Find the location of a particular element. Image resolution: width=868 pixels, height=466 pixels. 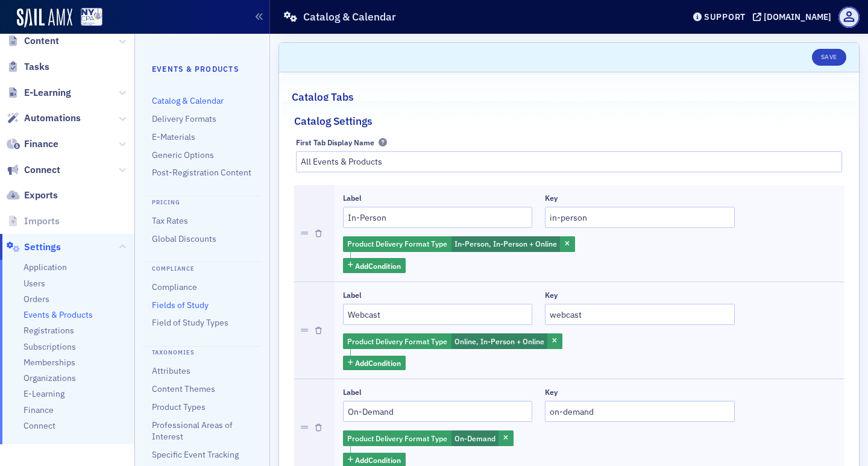

a: Content is located at coordinates (32, 41).